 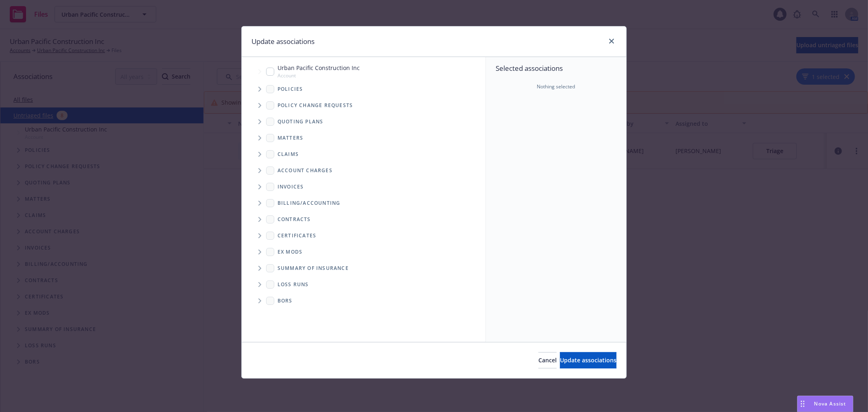 What do you see at coordinates (588, 361) in the screenshot?
I see `button: Update associations` at bounding box center [588, 361].